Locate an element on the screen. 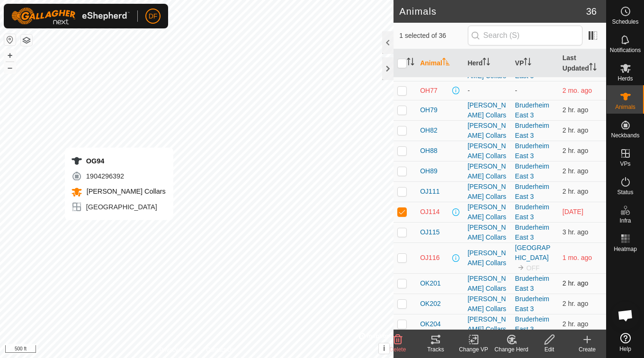  th: Last Updated is located at coordinates (582, 64).